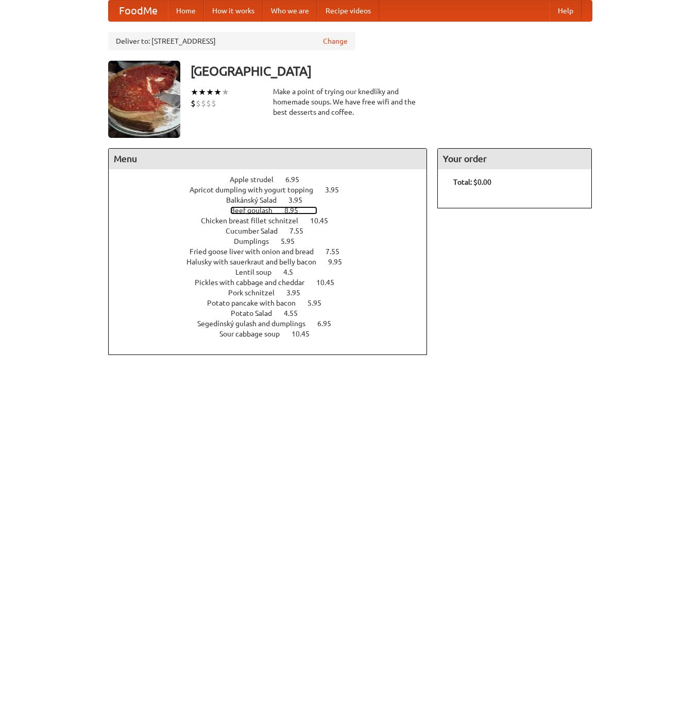  I want to click on a: Pickles with cabbage and cheddar 10.45, so click(274, 283).